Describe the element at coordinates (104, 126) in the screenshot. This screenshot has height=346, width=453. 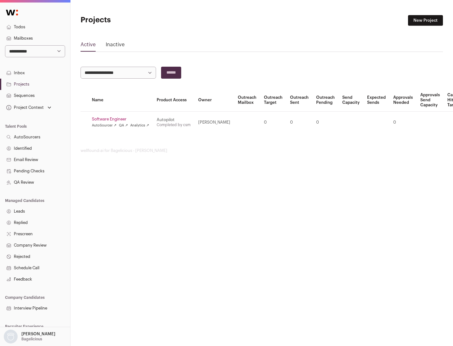
I see `a: AutoSourcer ↗` at that location.